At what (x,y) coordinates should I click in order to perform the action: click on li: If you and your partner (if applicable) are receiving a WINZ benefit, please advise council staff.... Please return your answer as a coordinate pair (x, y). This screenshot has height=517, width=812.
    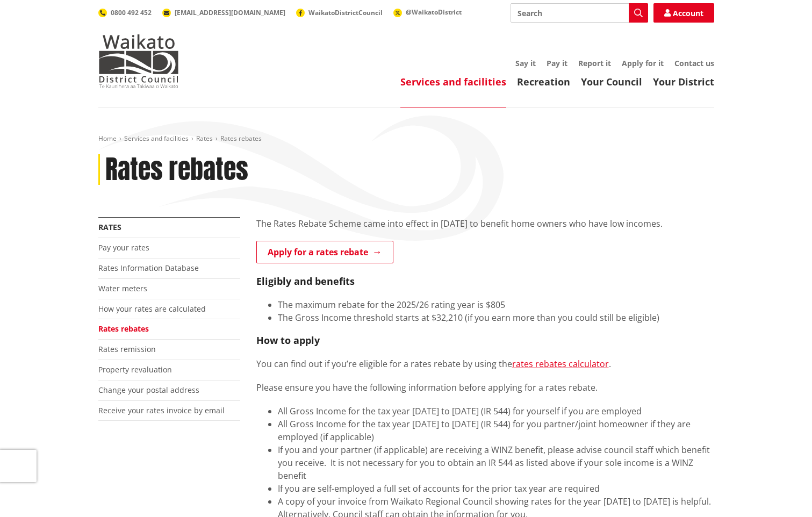
    Looking at the image, I should click on (496, 463).